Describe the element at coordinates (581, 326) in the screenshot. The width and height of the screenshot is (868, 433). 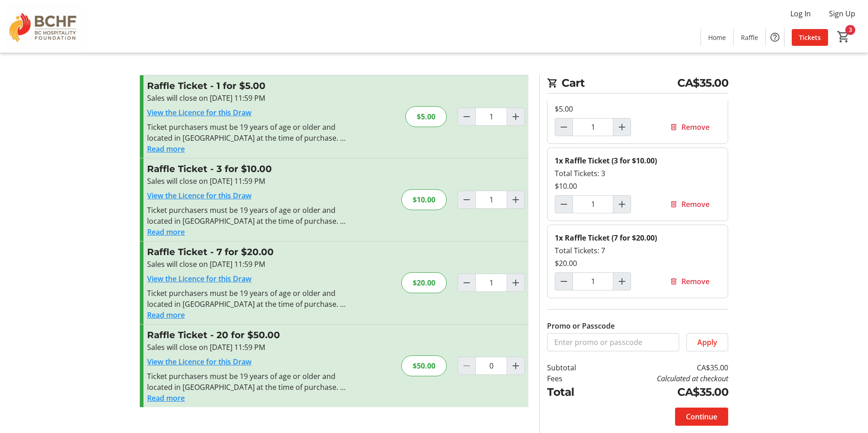
I see `label: Promo or Passcode` at that location.